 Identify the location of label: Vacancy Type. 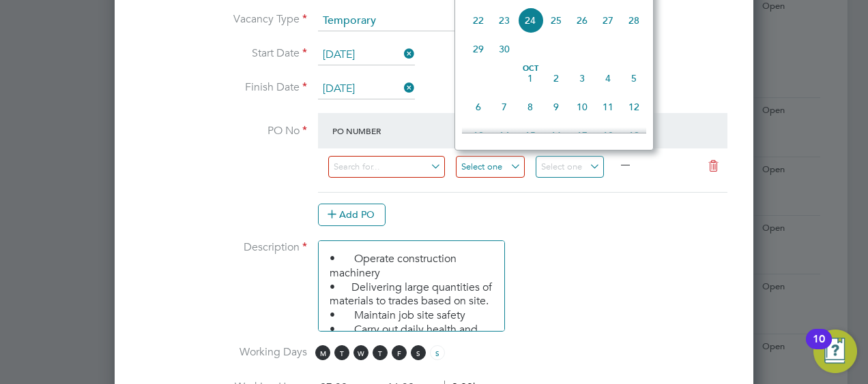
(221, 19).